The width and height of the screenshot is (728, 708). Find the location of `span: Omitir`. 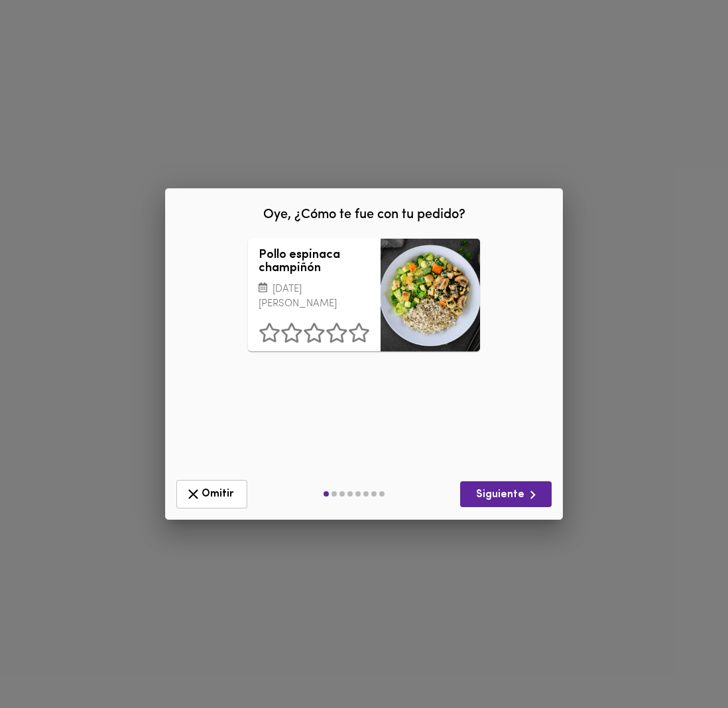

span: Omitir is located at coordinates (211, 494).